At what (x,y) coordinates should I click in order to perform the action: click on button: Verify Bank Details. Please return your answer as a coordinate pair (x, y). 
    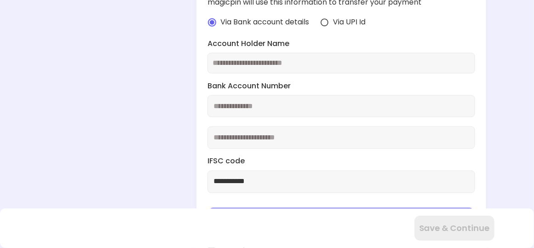
    Looking at the image, I should click on (341, 220).